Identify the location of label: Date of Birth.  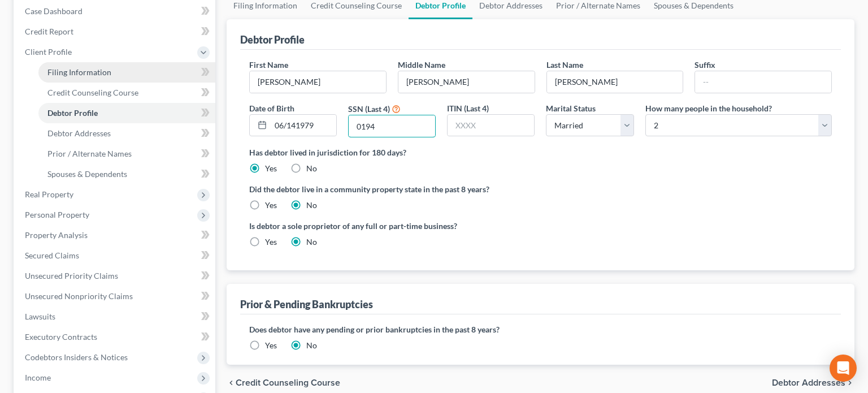
(272, 108).